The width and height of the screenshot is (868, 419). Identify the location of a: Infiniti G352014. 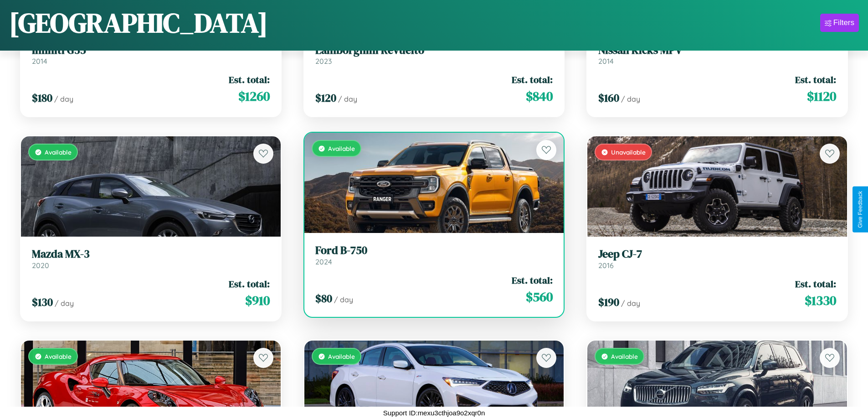
(151, 55).